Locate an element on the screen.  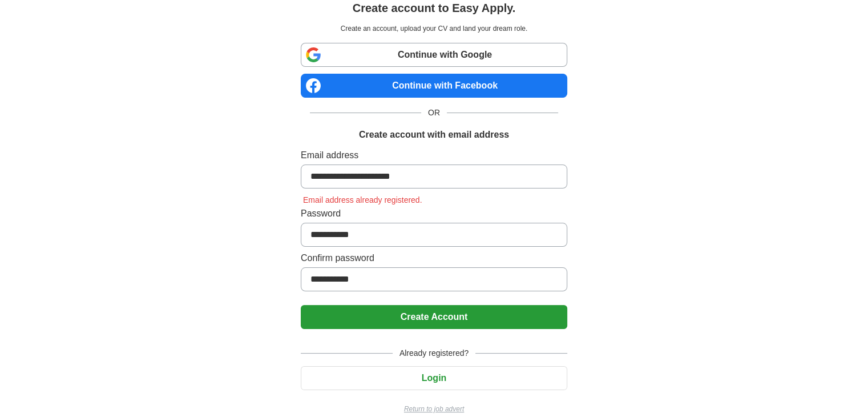
span: Already registered? is located at coordinates (433, 353).